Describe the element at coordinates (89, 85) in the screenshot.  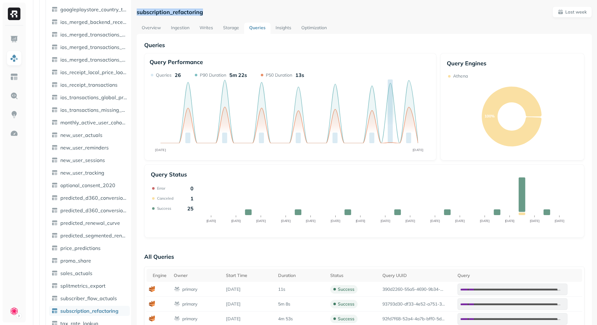
I see `a: ios_receipt_transactions` at that location.